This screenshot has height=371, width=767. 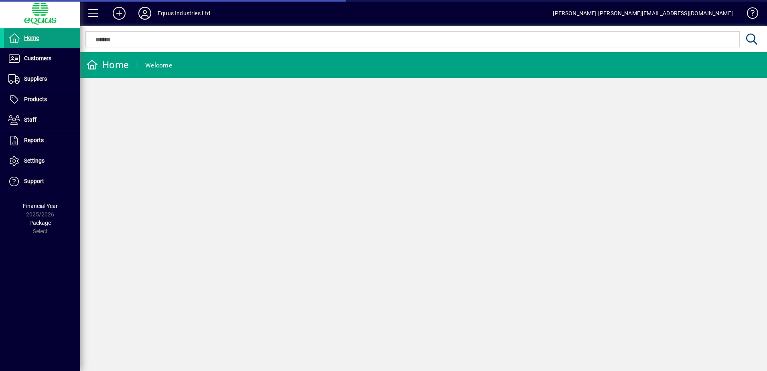 I want to click on span: Customers, so click(x=38, y=58).